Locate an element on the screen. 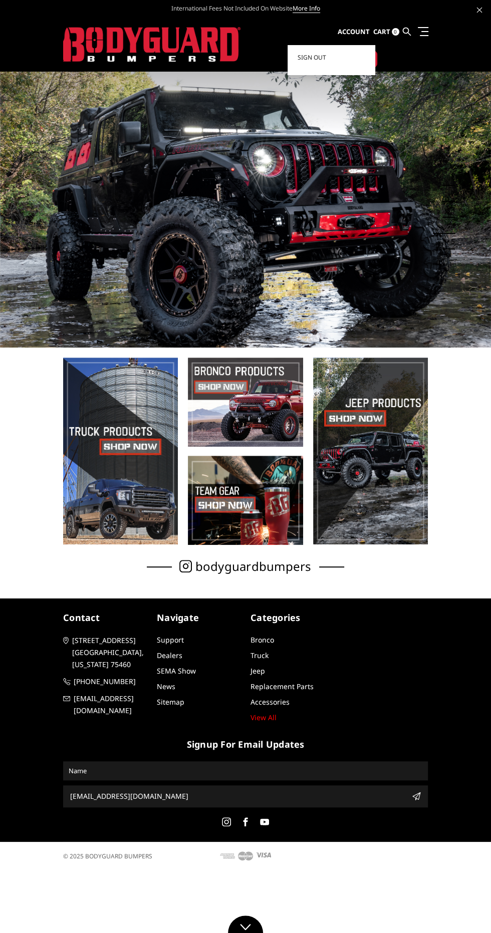  a: Dealers is located at coordinates (169, 655).